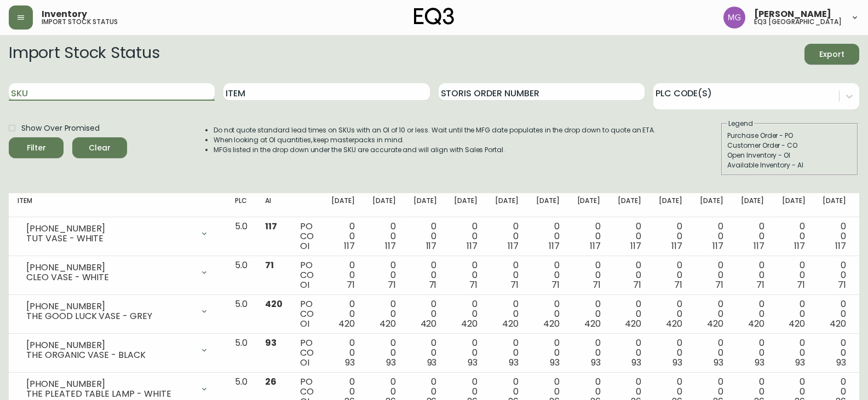  What do you see at coordinates (274, 205) in the screenshot?
I see `th: AI` at bounding box center [274, 205].